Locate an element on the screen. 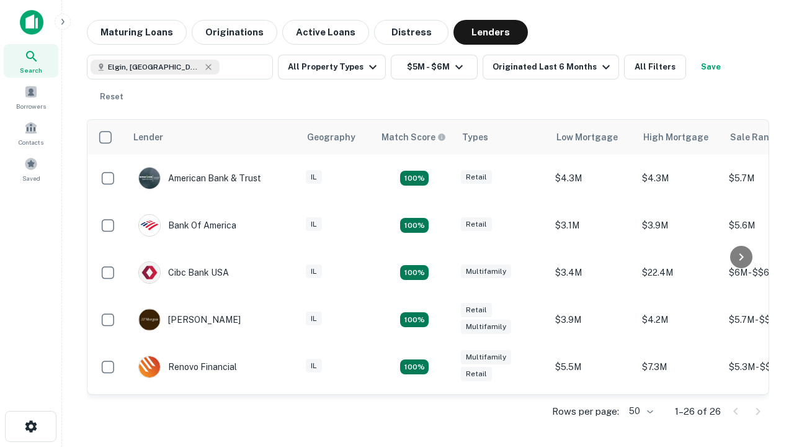 This screenshot has width=794, height=447. div: Matching Properties: 7, hasApolloMatch: undefined is located at coordinates (415, 178).